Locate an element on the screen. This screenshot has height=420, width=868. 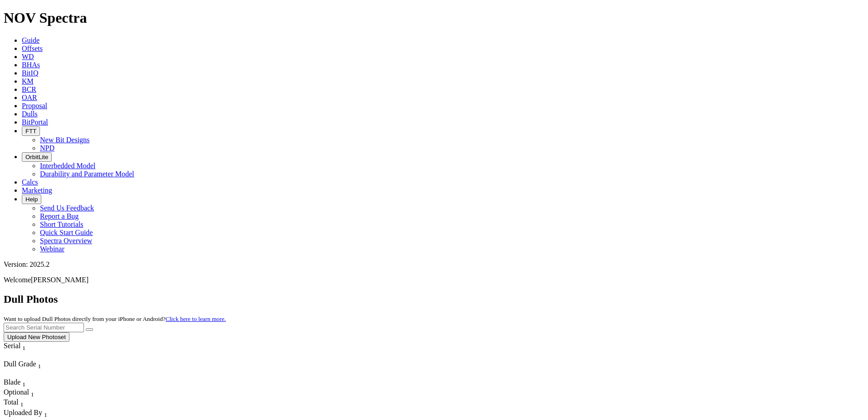
a: Interbedded Model is located at coordinates (68, 165).